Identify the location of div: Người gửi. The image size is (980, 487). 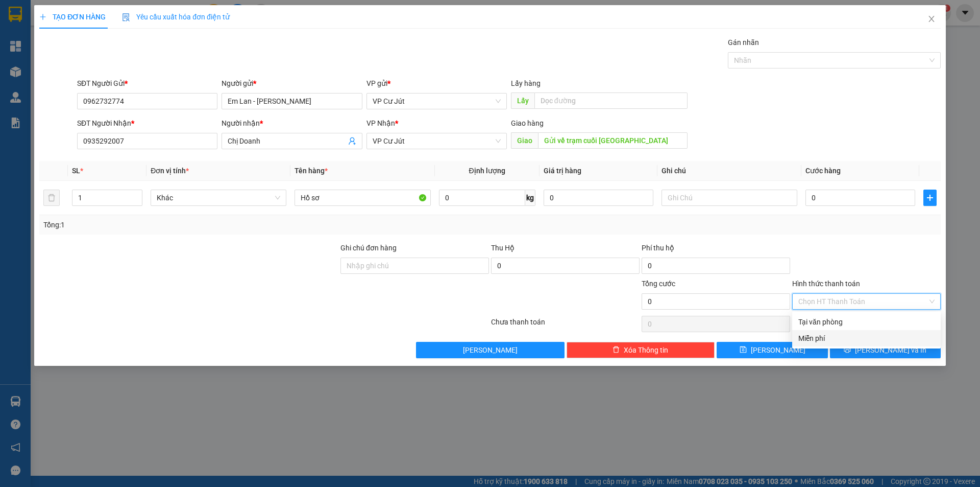
(292, 83).